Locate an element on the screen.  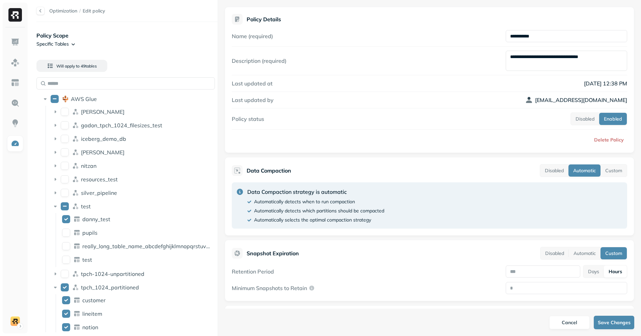
p: Data Compaction strategy is automatic is located at coordinates (316, 192).